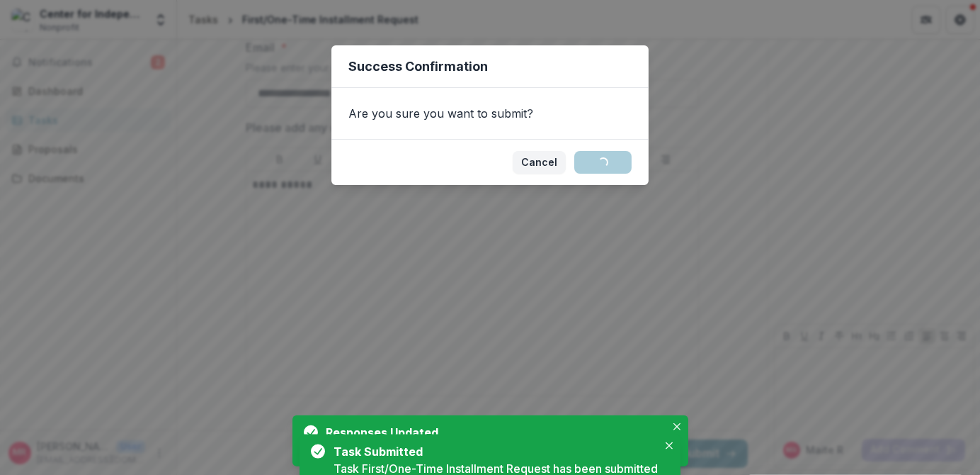  What do you see at coordinates (490, 114) in the screenshot?
I see `div: Are you sure you want to submit?` at bounding box center [490, 114].